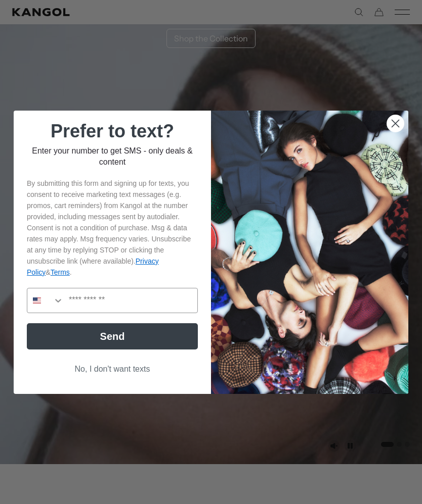 The image size is (422, 504). I want to click on button: Send, so click(112, 336).